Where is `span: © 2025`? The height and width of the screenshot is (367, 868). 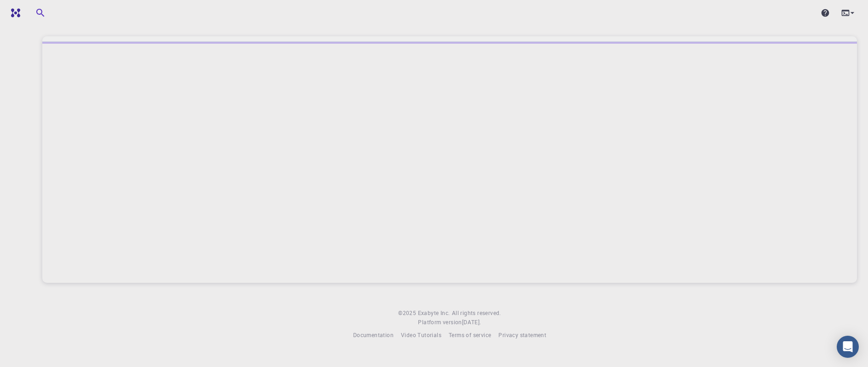
span: © 2025 is located at coordinates (408, 313).